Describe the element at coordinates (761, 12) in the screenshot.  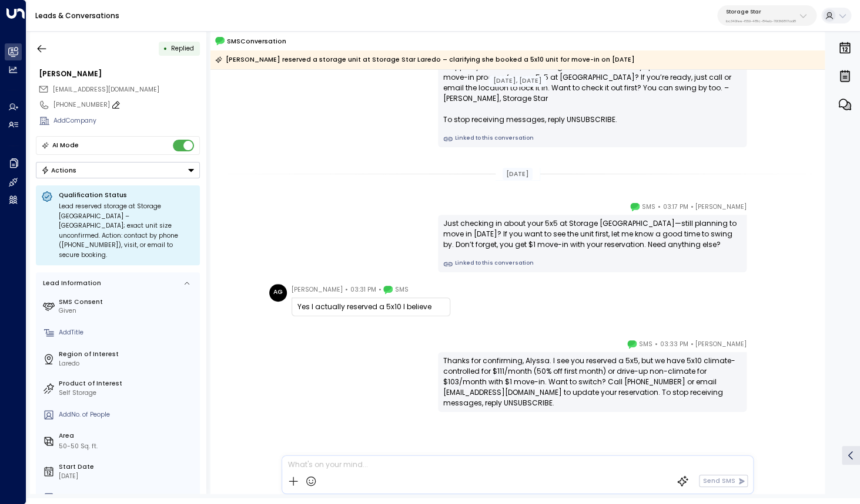
I see `p: Storage Star` at that location.